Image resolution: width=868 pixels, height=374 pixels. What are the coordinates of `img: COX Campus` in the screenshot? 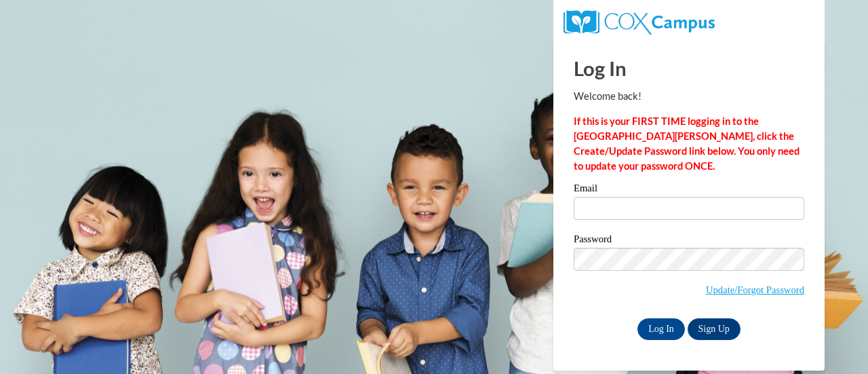 It's located at (639, 22).